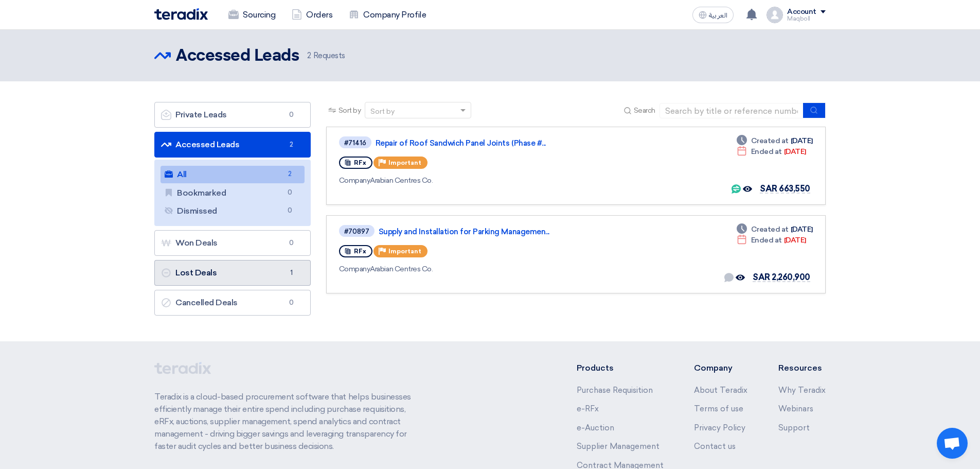 Image resolution: width=980 pixels, height=469 pixels. Describe the element at coordinates (802, 390) in the screenshot. I see `a: Why Teradix` at that location.